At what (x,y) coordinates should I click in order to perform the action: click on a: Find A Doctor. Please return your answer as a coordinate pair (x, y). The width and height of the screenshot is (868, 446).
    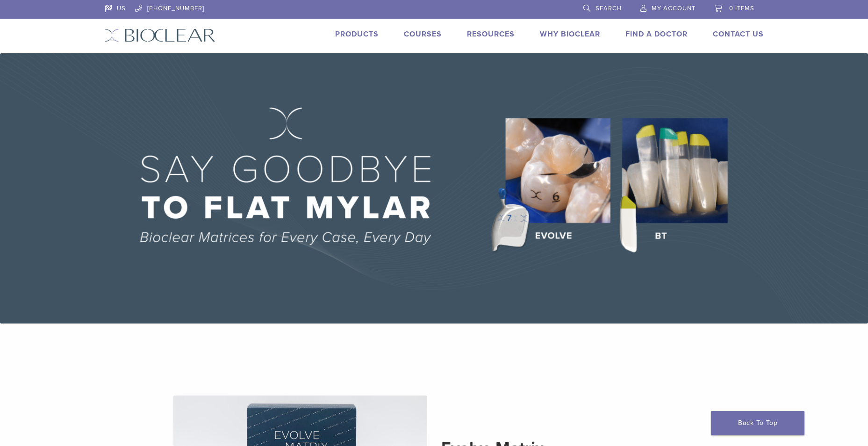
    Looking at the image, I should click on (656, 34).